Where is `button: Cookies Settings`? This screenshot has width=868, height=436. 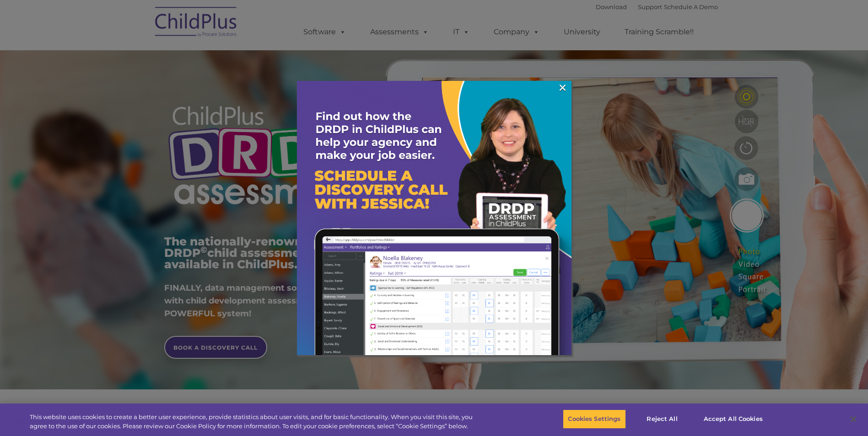
button: Cookies Settings is located at coordinates (594, 419).